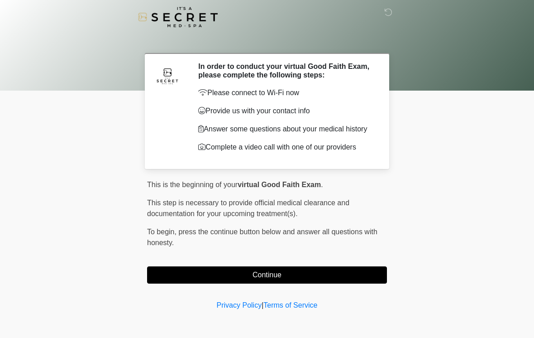 Image resolution: width=534 pixels, height=338 pixels. I want to click on img: It's A Secret Med Spa Logo, so click(178, 17).